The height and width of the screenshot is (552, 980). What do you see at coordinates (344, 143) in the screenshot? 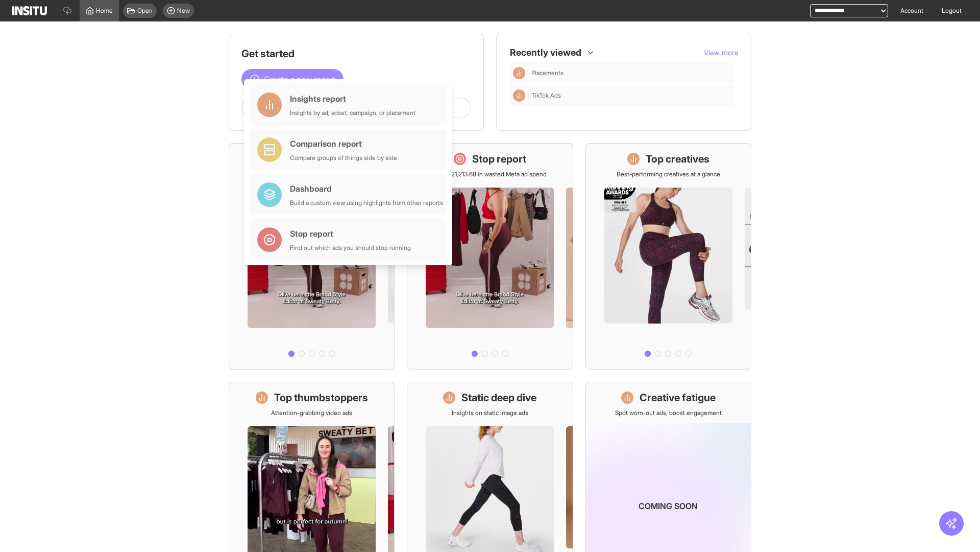
I see `div: Comparison report` at bounding box center [344, 143].